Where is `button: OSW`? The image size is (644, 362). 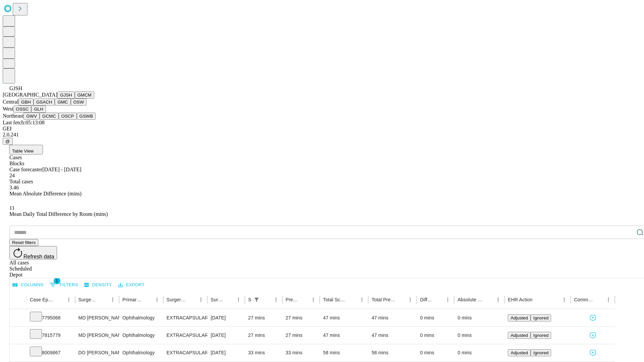 button: OSW is located at coordinates (79, 102).